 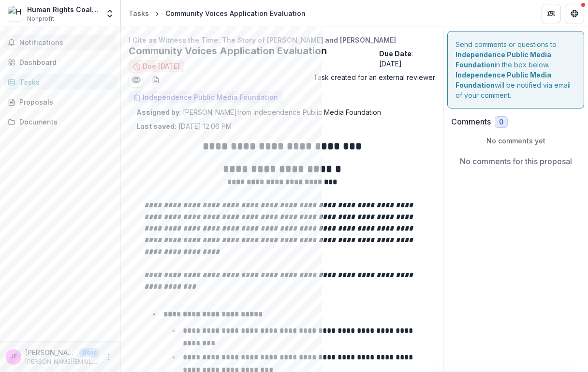 What do you see at coordinates (64, 62) in the screenshot?
I see `div: Dashboard` at bounding box center [64, 62].